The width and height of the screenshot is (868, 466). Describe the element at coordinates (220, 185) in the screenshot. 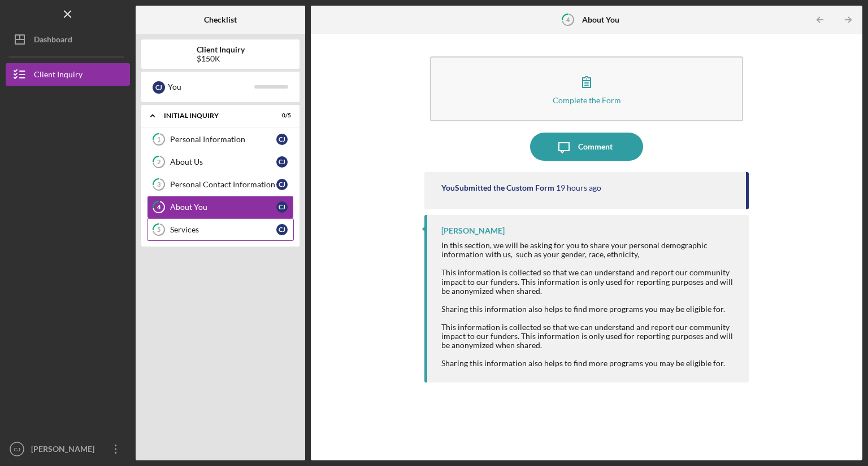

I see `a: 3Personal Contact InformationCJ` at that location.